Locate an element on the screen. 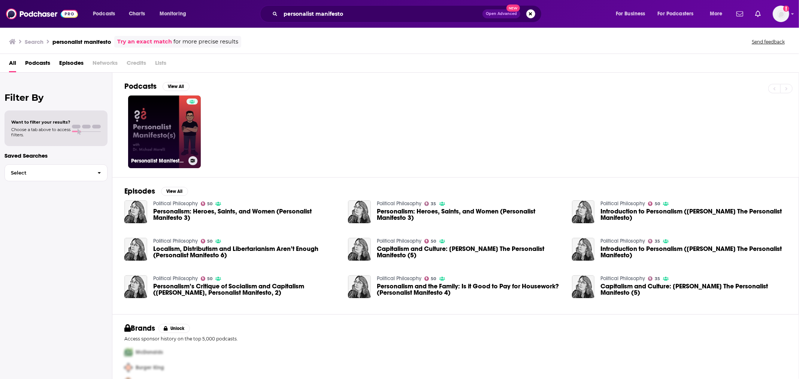  span: Open Advanced is located at coordinates (501, 14).